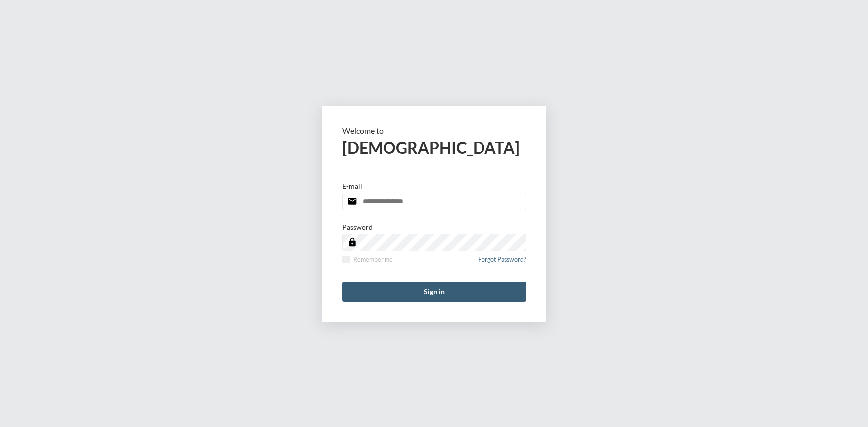  Describe the element at coordinates (368, 259) in the screenshot. I see `label: Remember me` at that location.